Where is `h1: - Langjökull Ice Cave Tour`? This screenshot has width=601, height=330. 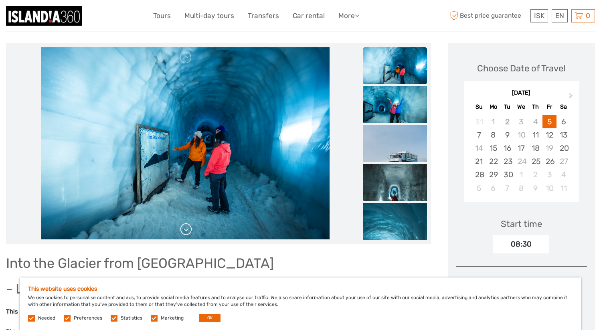
h1: - Langjökull Ice Cave Tour is located at coordinates (218, 288).